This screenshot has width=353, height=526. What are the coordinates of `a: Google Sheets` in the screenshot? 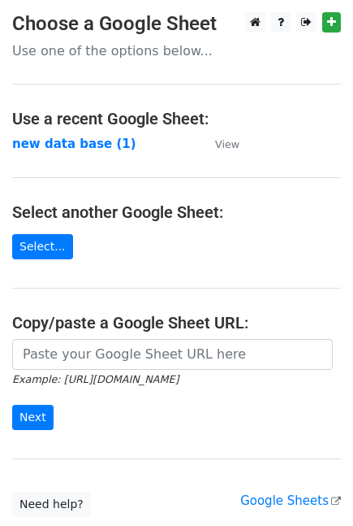 It's located at (291, 501).